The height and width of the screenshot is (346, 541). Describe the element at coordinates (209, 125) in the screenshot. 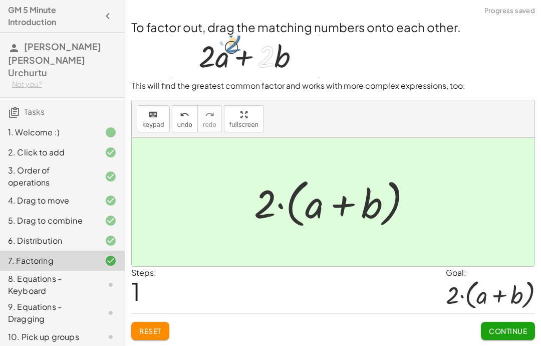

I see `span: redo` at that location.